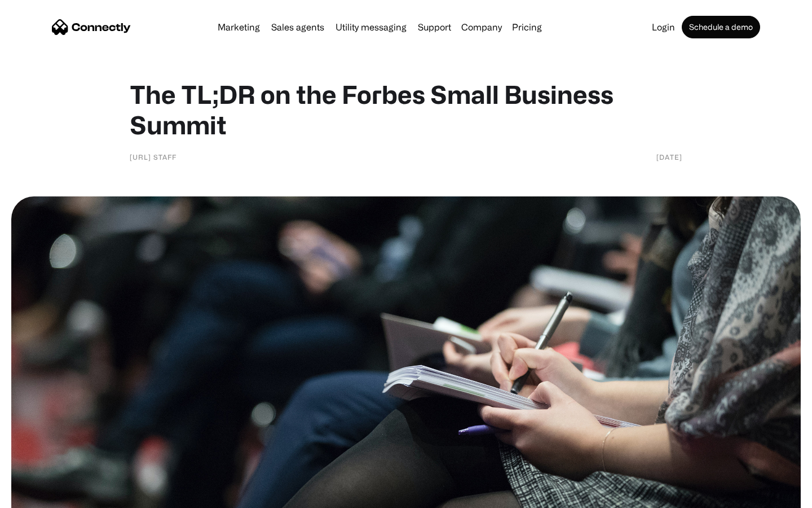 This screenshot has width=812, height=508. Describe the element at coordinates (482, 27) in the screenshot. I see `div: Company` at that location.